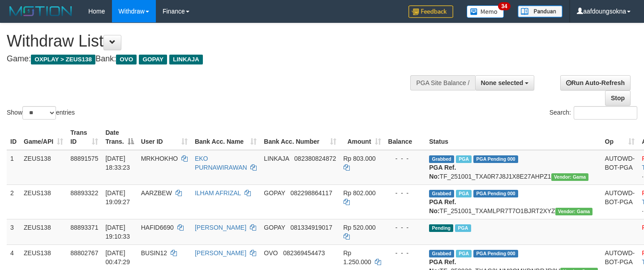  Describe the element at coordinates (84, 193) in the screenshot. I see `span: 88893322` at that location.